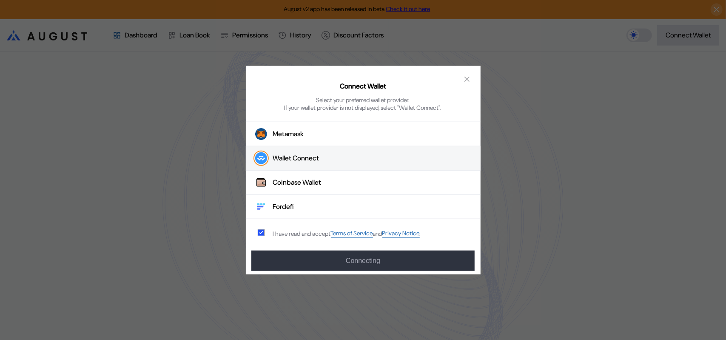 This screenshot has height=340, width=726. I want to click on img: Fordefi, so click(261, 207).